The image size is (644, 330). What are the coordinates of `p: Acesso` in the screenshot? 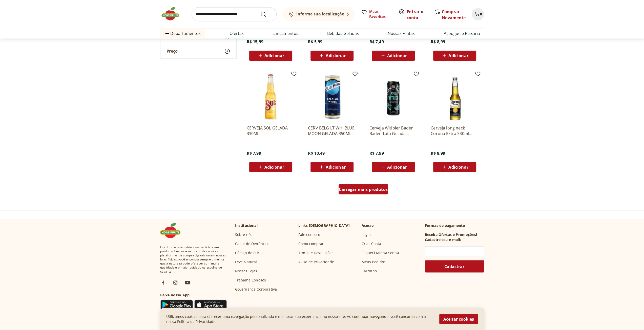 It's located at (368, 225).